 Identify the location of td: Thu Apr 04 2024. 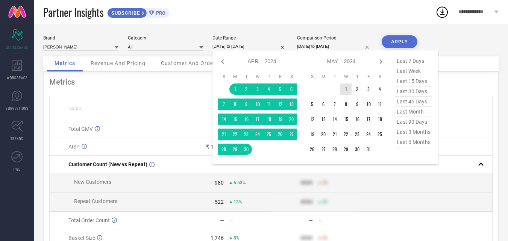
(269, 89).